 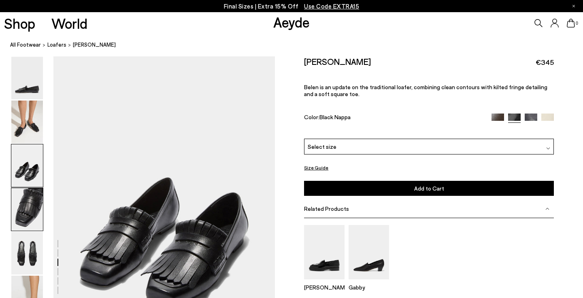 What do you see at coordinates (545, 62) in the screenshot?
I see `span: €345` at bounding box center [545, 62].